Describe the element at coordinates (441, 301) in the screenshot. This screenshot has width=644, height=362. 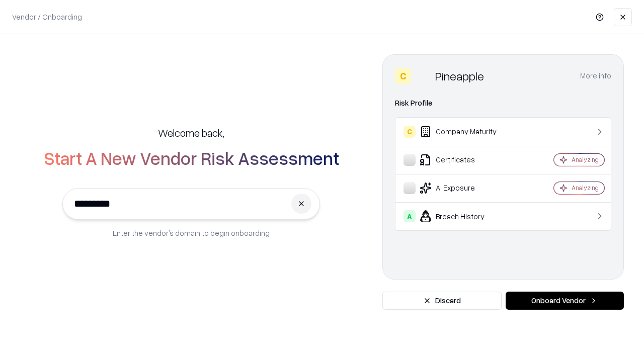
I see `button: Discard` at that location.